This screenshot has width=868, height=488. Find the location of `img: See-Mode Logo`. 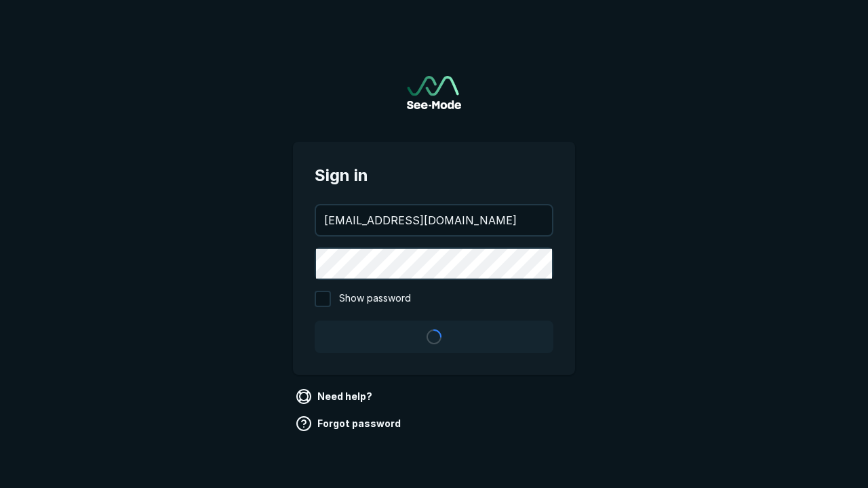

img: See-Mode Logo is located at coordinates (434, 93).